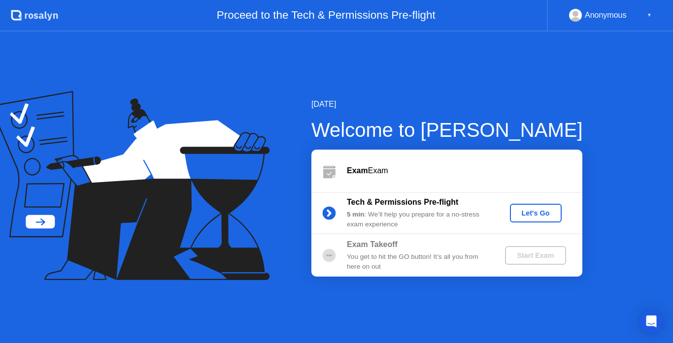  What do you see at coordinates (536, 213) in the screenshot?
I see `button: Let's Go` at bounding box center [536, 213].